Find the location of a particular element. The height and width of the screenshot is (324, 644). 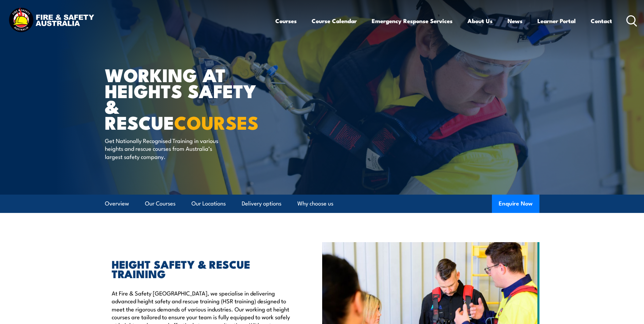

a: News is located at coordinates (515, 21).